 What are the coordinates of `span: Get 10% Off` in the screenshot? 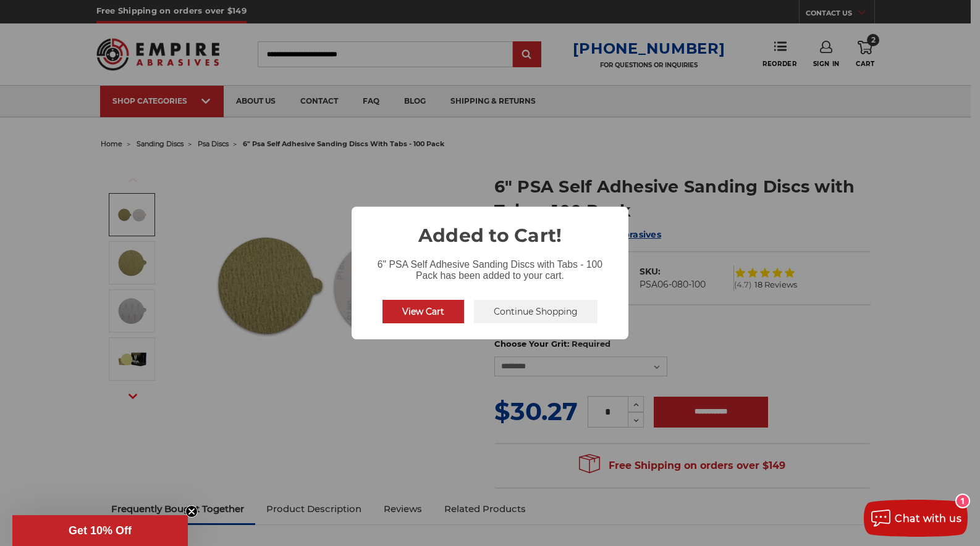 It's located at (100, 531).